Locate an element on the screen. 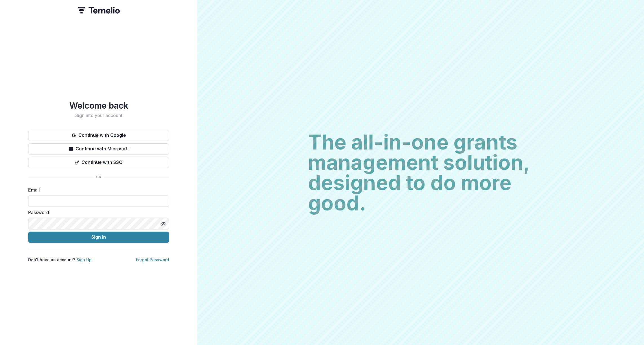 This screenshot has height=345, width=644. a: Sign Up is located at coordinates (84, 260).